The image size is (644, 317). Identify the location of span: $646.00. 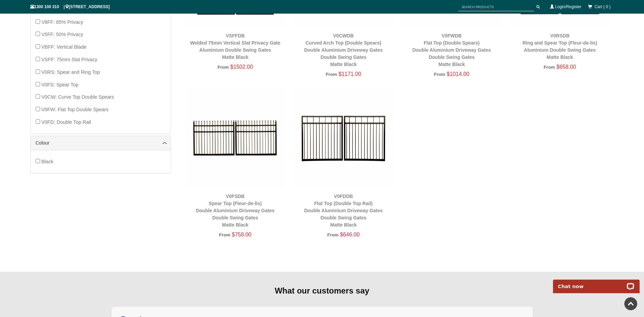
(350, 234).